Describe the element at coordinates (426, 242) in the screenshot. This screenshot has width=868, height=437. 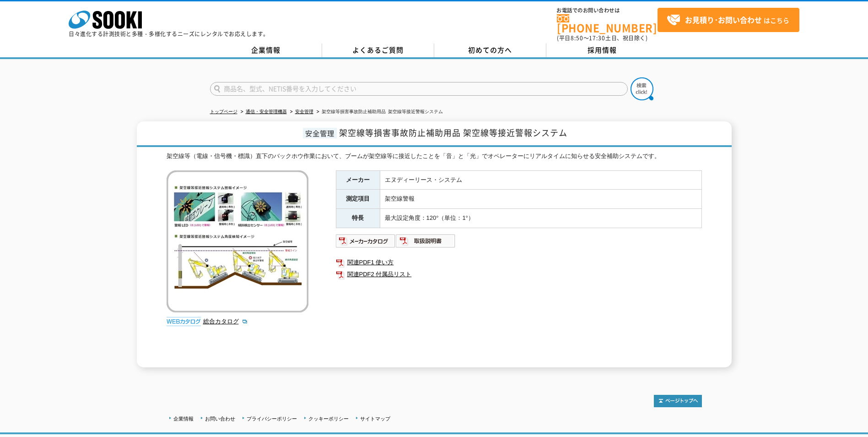
I see `a: 取扱説明書` at that location.